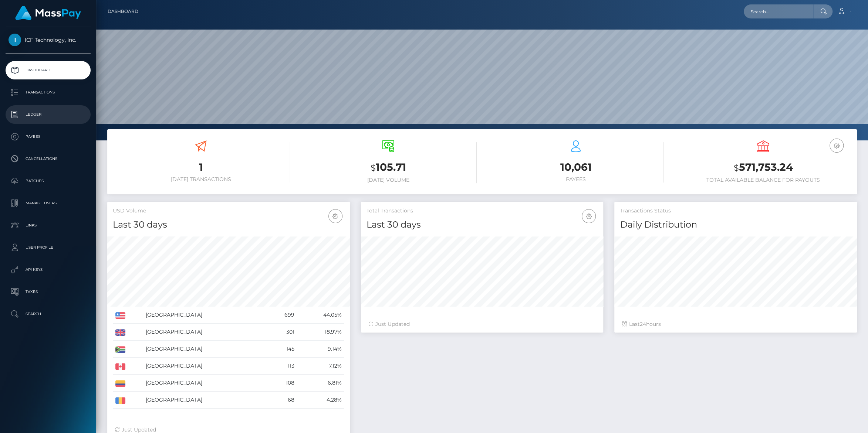 The height and width of the screenshot is (433, 868). What do you see at coordinates (321, 350) in the screenshot?
I see `td: 9.14%` at bounding box center [321, 350].